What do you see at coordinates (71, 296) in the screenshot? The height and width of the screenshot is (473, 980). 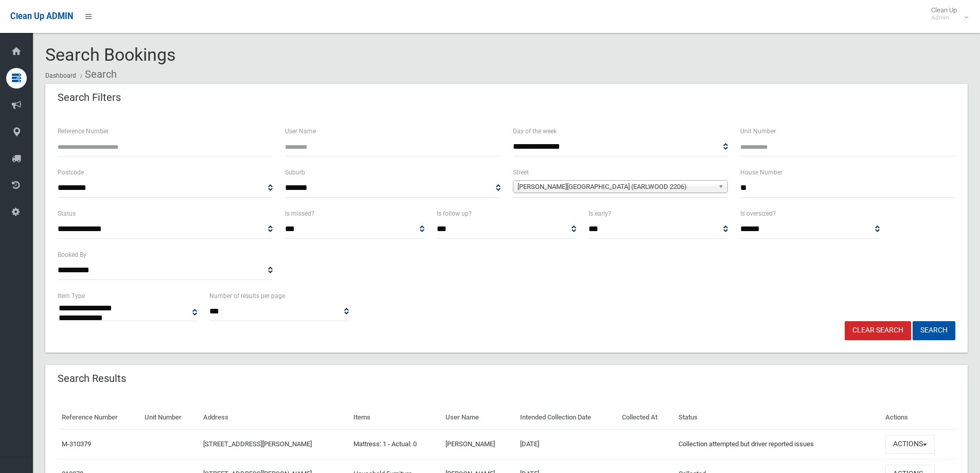 I see `label: Item Type` at bounding box center [71, 296].